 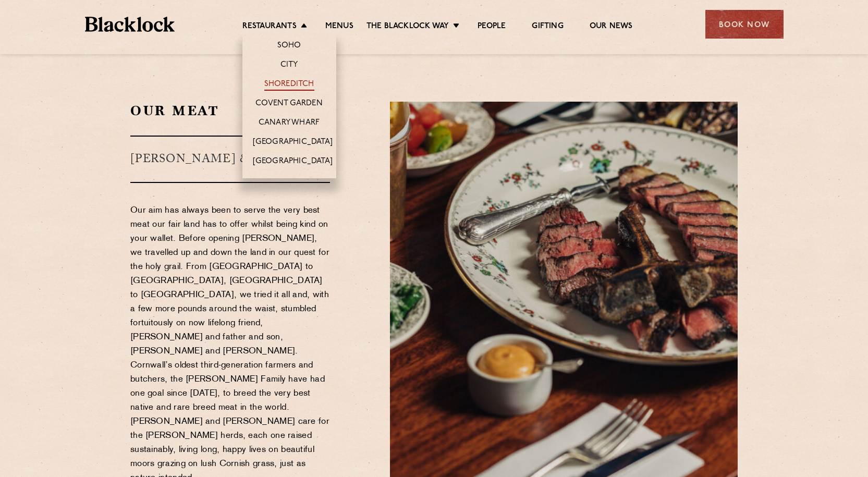 I want to click on a: Soho, so click(x=289, y=46).